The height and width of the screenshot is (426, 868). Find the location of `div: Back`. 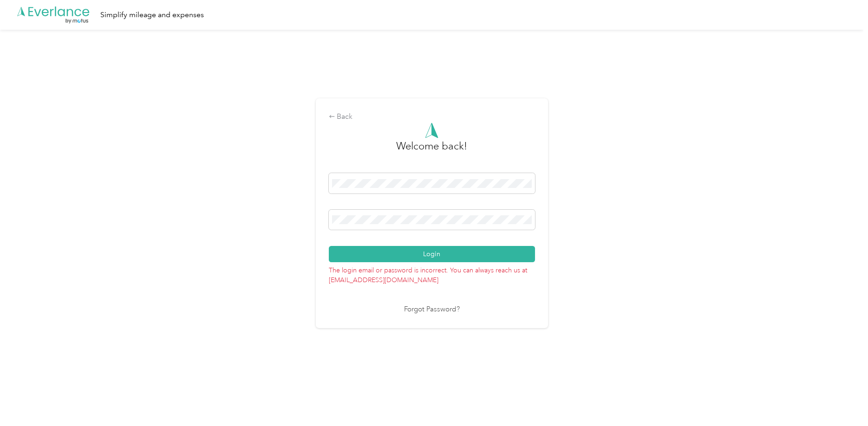

div: Back is located at coordinates (432, 117).